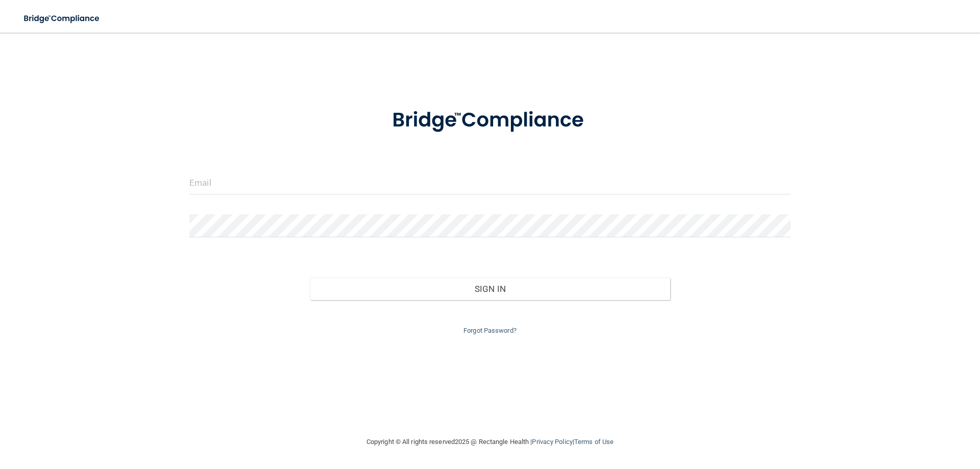 The height and width of the screenshot is (469, 980). I want to click on div: Copyright © All rights reserved 2025 @ Rectangle Health | |, so click(490, 442).